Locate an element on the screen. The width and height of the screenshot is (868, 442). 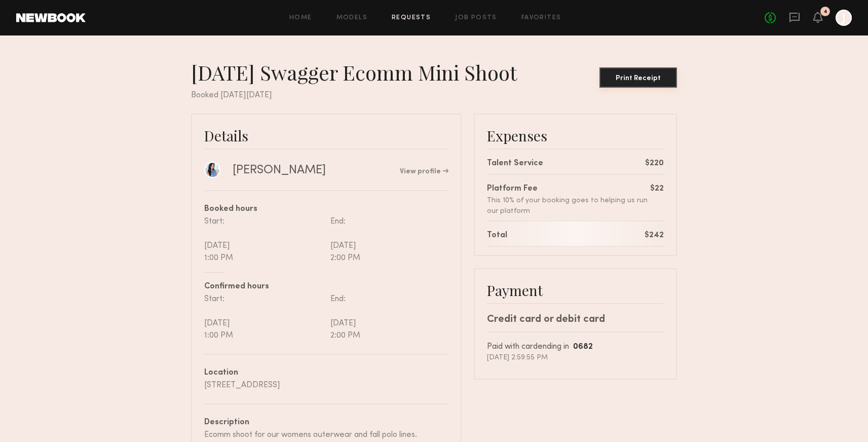
button: Print Receipt is located at coordinates (638, 77).